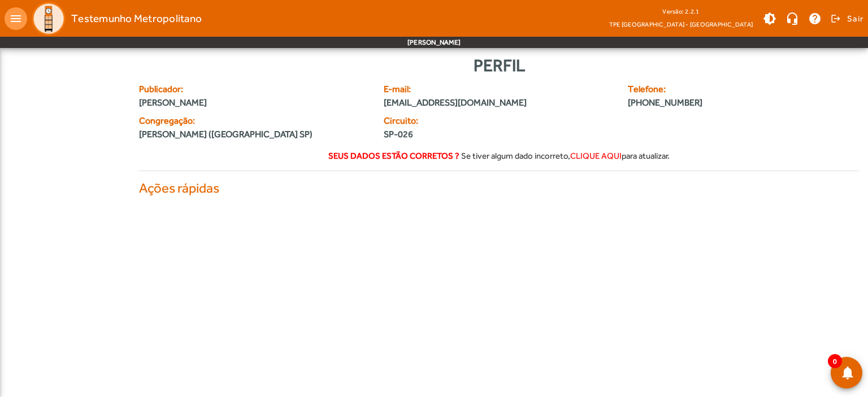  What do you see at coordinates (846, 19) in the screenshot?
I see `button: Sair` at bounding box center [846, 19].